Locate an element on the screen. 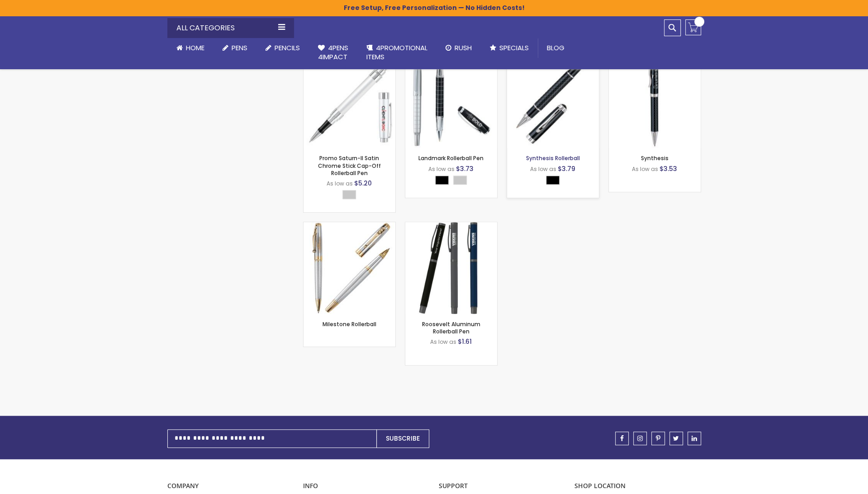 The height and width of the screenshot is (494, 868). span: $1.61 is located at coordinates (465, 342).